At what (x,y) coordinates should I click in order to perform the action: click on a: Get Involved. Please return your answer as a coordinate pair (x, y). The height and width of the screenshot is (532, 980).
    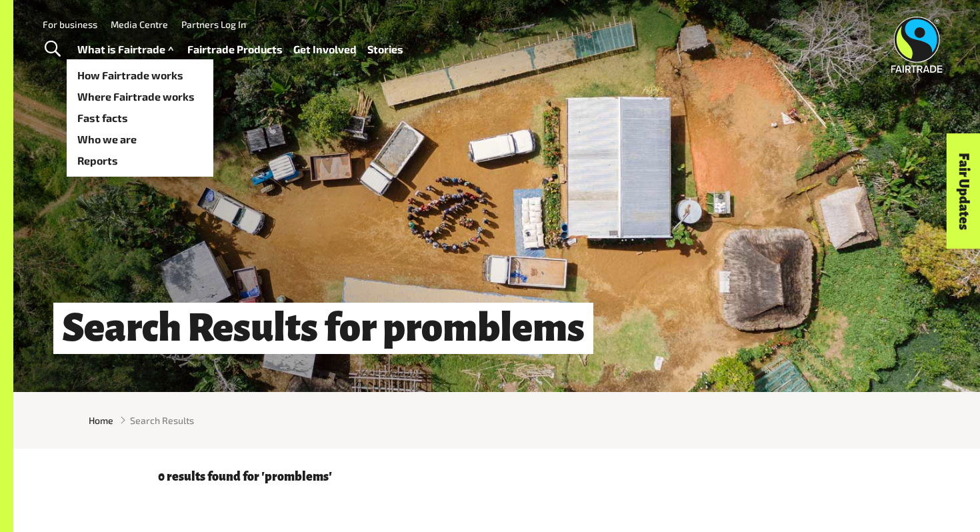
    Looking at the image, I should click on (325, 49).